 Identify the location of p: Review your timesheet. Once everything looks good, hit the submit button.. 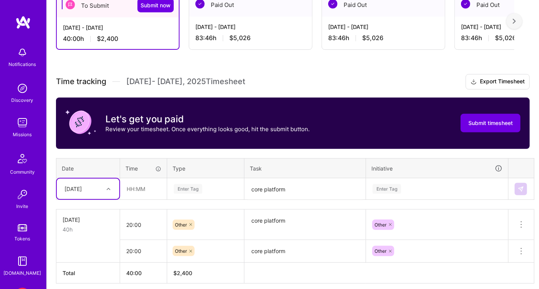
(207, 129).